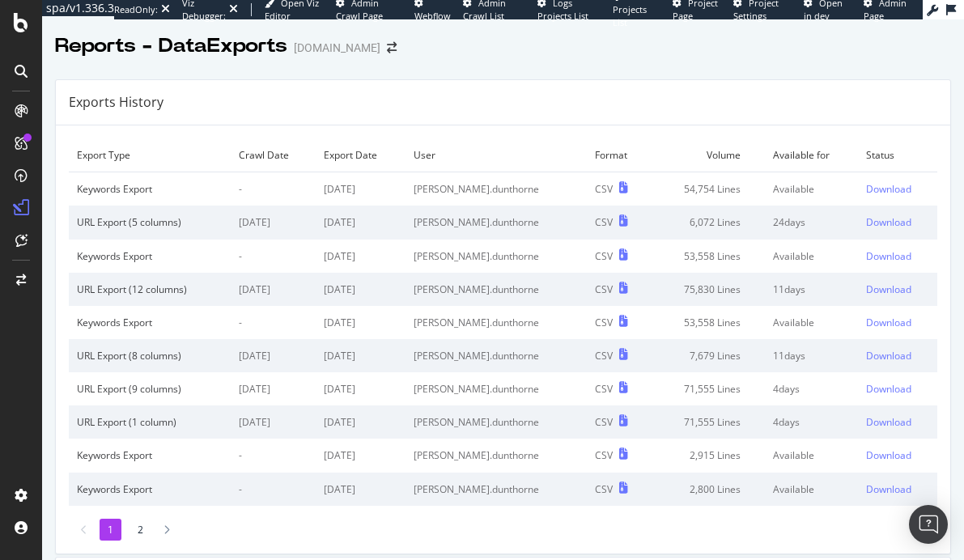 The height and width of the screenshot is (560, 964). I want to click on td: 2,800 Lines, so click(708, 489).